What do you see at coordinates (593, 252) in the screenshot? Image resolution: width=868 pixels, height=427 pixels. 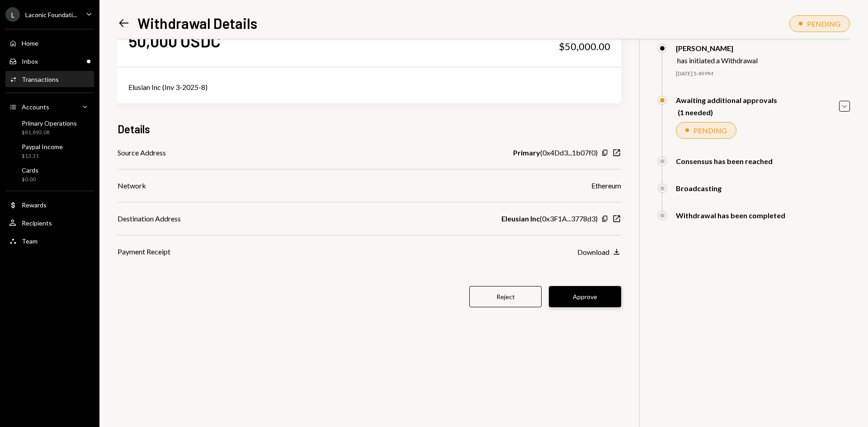 I see `div: Download` at bounding box center [593, 252].